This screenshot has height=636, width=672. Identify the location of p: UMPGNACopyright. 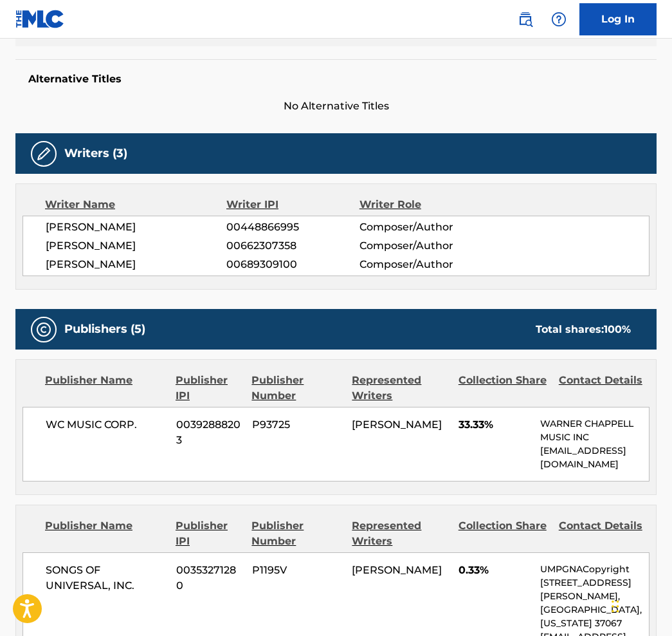
(594, 569).